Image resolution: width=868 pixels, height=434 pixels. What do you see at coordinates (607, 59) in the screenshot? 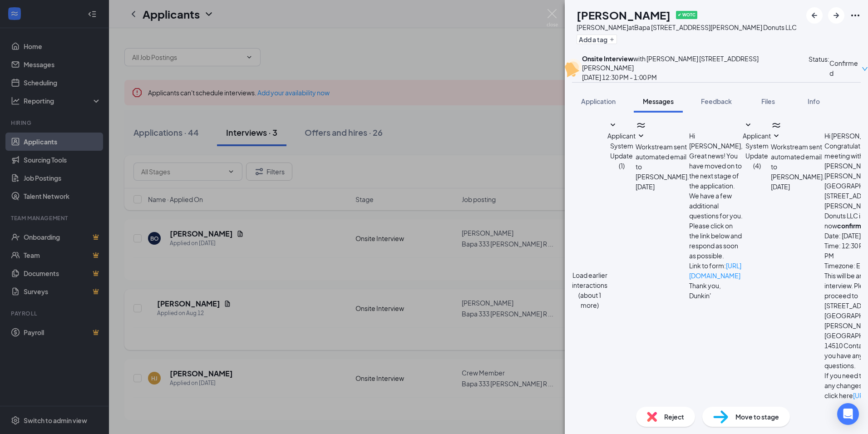
I see `b: Onsite Interview` at bounding box center [607, 59].